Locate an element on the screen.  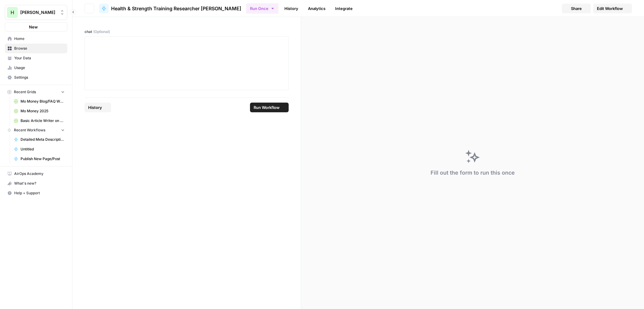
span: Usage is located at coordinates (39, 68).